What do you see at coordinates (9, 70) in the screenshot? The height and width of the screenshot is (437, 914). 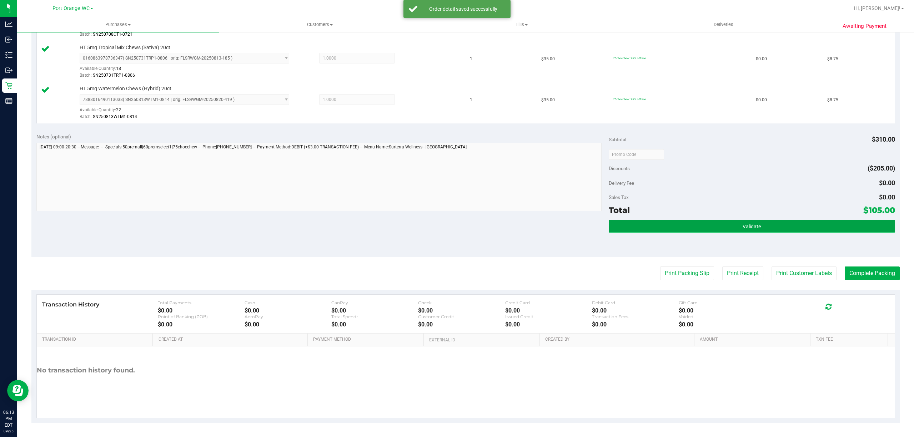 I see `inline-svg: Outbound` at bounding box center [9, 70].